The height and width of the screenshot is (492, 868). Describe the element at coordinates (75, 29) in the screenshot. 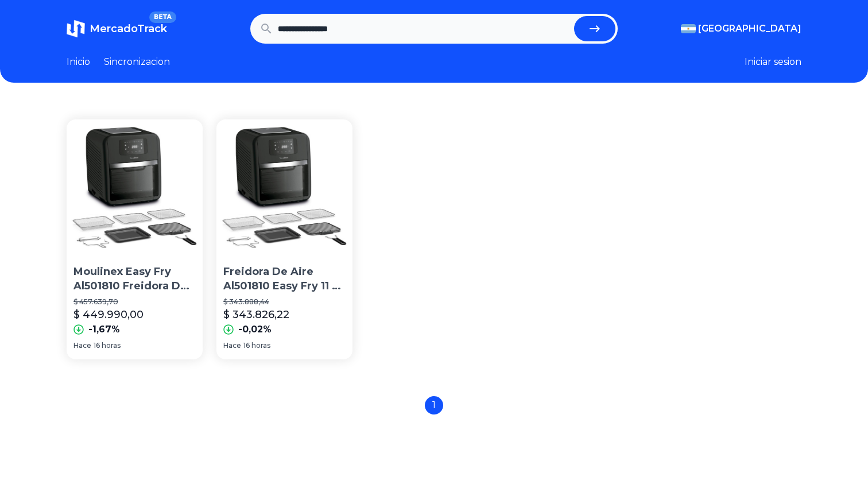

I see `img: MercadoTrack` at that location.